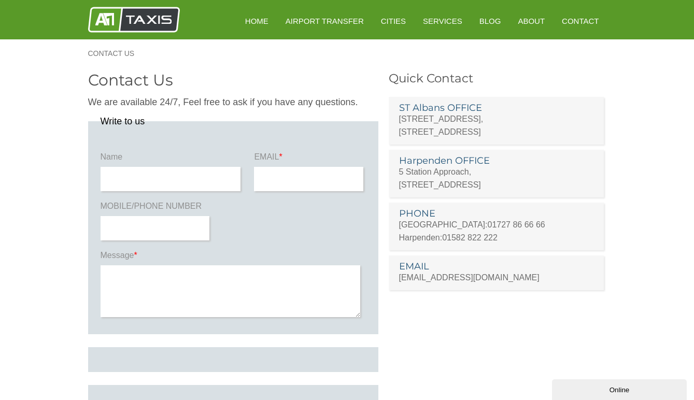  What do you see at coordinates (134, 20) in the screenshot?
I see `img: A1 Taxis` at bounding box center [134, 20].